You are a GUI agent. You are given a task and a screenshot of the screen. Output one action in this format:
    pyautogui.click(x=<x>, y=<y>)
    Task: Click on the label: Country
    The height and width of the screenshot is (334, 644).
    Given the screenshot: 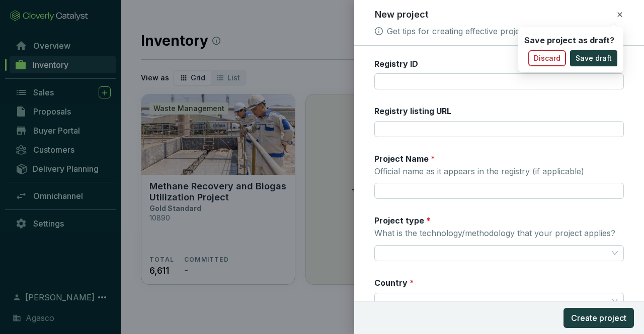 What is the action you would take?
    pyautogui.click(x=394, y=283)
    